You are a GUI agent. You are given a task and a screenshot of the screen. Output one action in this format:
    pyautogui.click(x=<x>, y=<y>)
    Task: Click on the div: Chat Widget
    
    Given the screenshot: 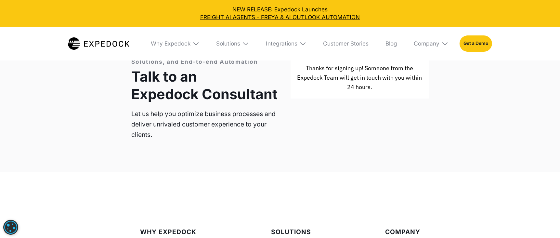 What is the action you would take?
    pyautogui.click(x=506, y=203)
    